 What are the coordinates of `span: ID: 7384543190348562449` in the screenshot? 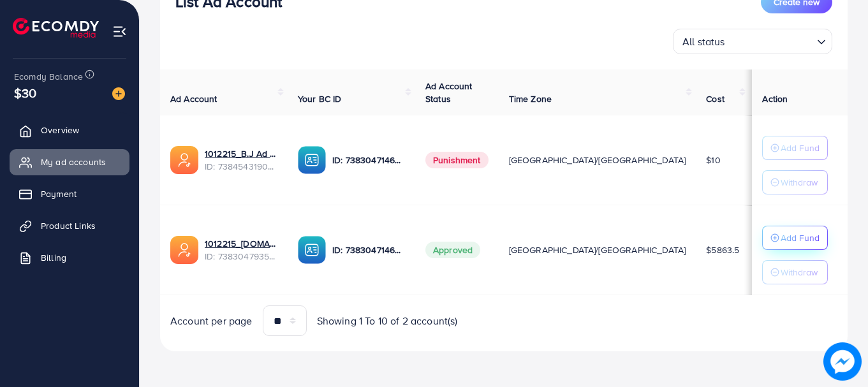 It's located at (241, 167).